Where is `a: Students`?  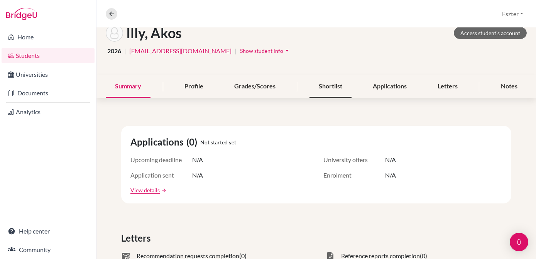 a: Students is located at coordinates (48, 56).